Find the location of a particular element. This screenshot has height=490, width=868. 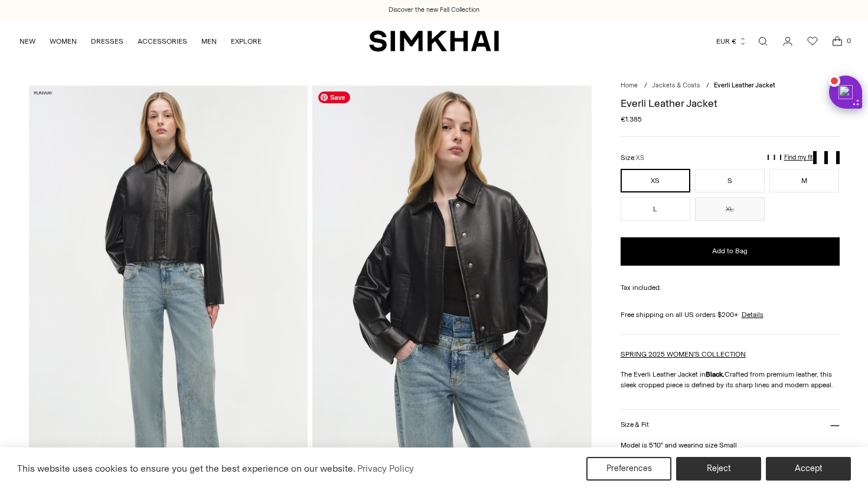

span: This website uses cookies to ensure you get the best experience on our website. is located at coordinates (186, 468).